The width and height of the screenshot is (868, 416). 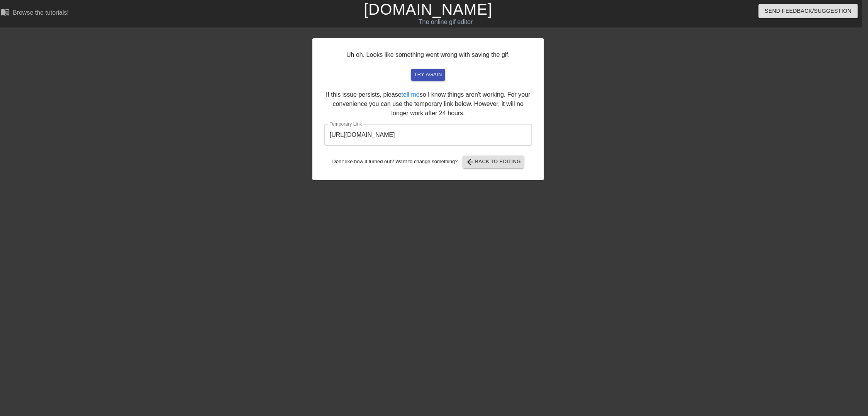 What do you see at coordinates (808, 11) in the screenshot?
I see `span: Send Feedback/Suggestion` at bounding box center [808, 11].